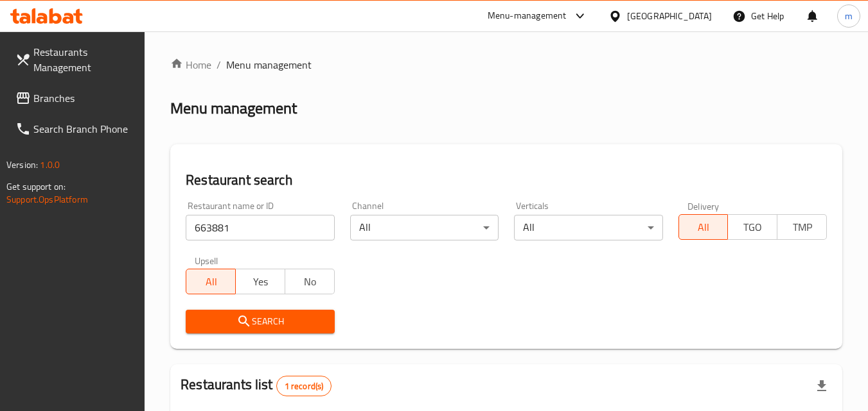 This screenshot has height=411, width=868. Describe the element at coordinates (260, 321) in the screenshot. I see `span: Search` at that location.